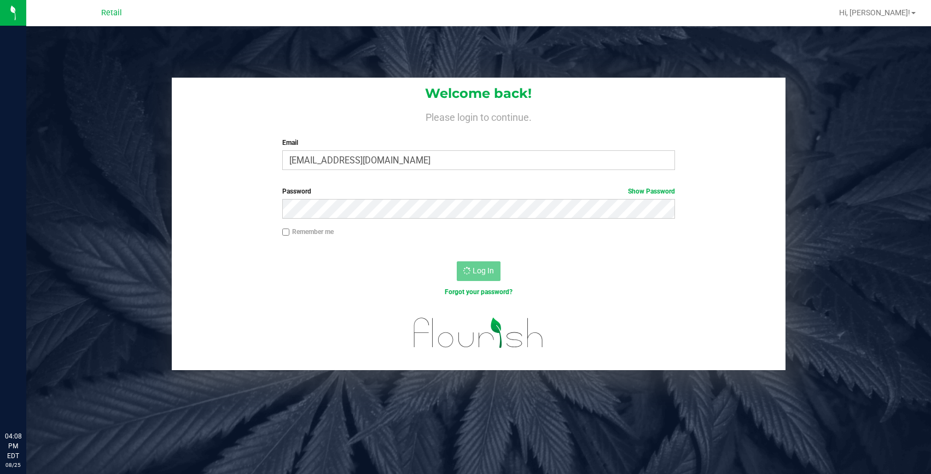 The image size is (931, 474). I want to click on label: Remember me, so click(308, 232).